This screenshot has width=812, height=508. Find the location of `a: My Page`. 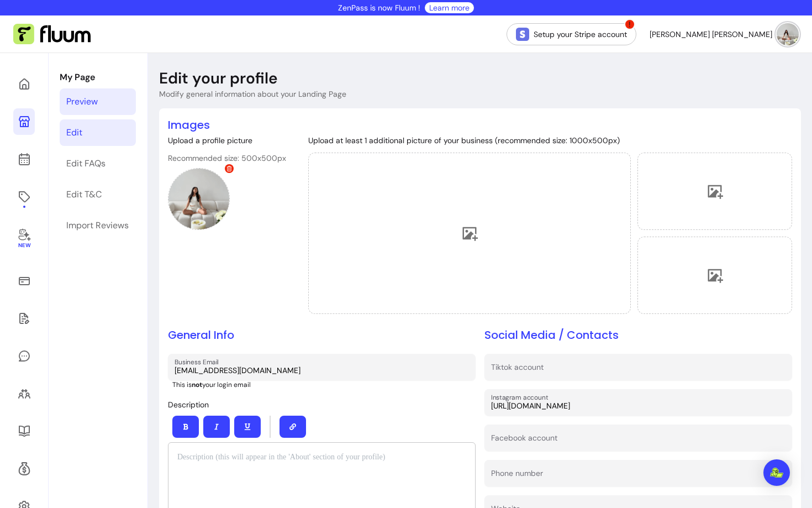

a: My Page is located at coordinates (24, 122).